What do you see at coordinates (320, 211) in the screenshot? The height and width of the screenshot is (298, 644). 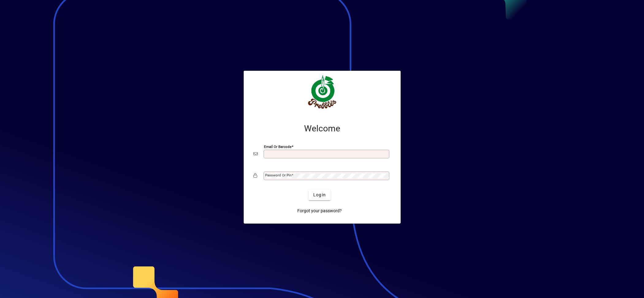 I see `a: Forgot your password?` at bounding box center [320, 211].